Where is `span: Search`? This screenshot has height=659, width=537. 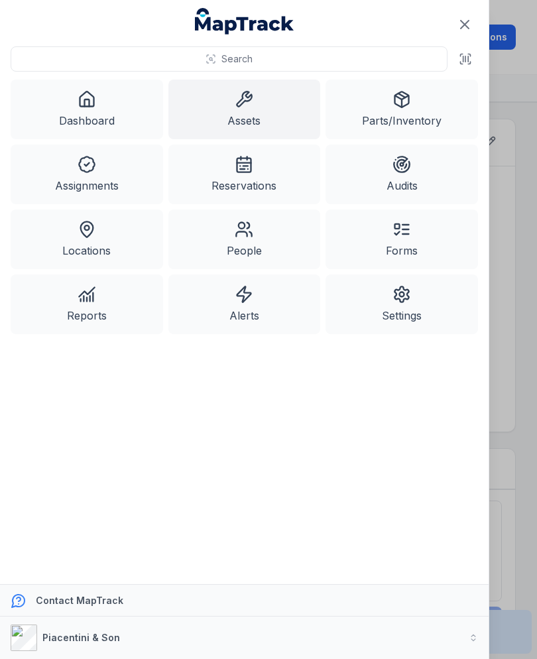 span: Search is located at coordinates (237, 59).